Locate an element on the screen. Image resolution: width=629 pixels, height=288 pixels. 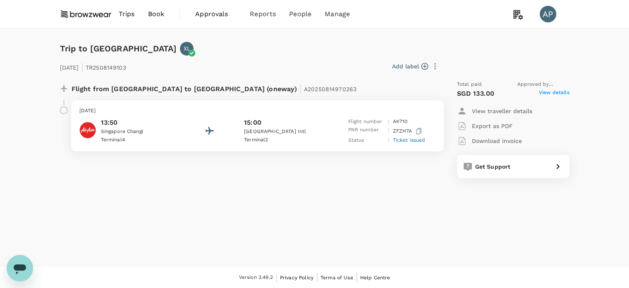
span: Total paid is located at coordinates (470, 84).